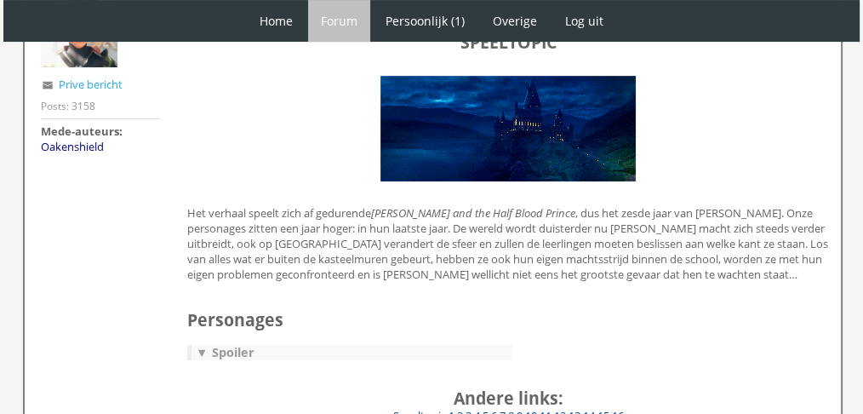  What do you see at coordinates (72, 146) in the screenshot?
I see `span: Oakenshield` at bounding box center [72, 146].